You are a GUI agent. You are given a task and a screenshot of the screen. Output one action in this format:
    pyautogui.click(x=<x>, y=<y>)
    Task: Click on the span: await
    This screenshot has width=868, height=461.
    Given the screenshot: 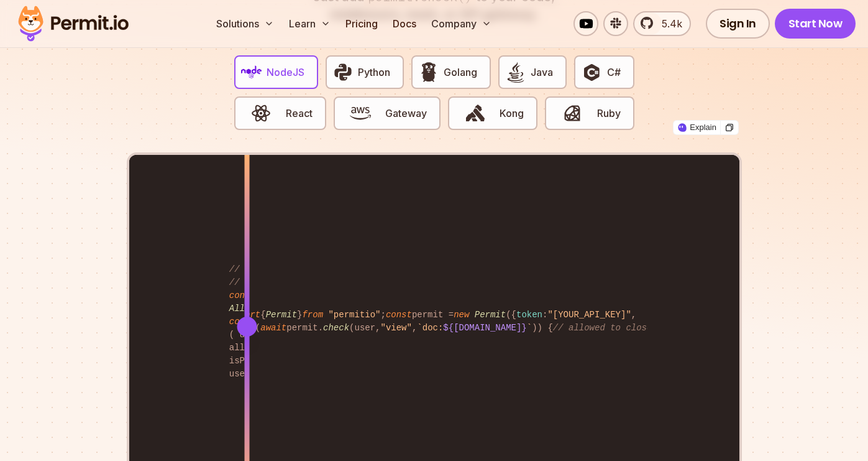 What is the action you would take?
    pyautogui.click(x=273, y=328)
    